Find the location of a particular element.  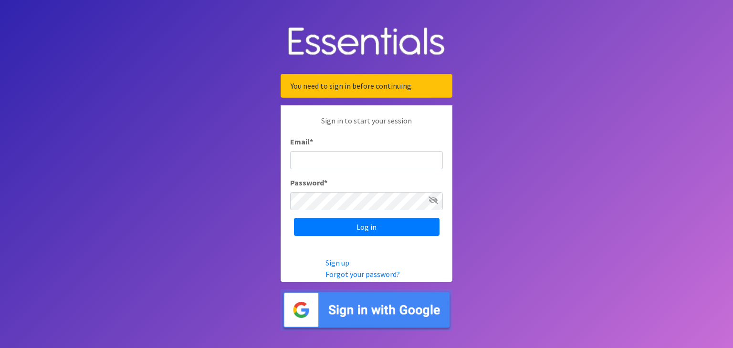

label: Password is located at coordinates (309, 183).